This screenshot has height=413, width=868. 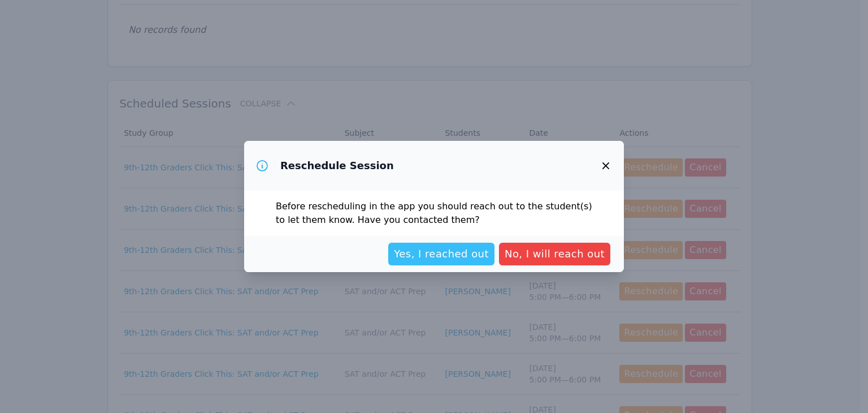 What do you see at coordinates (555, 254) in the screenshot?
I see `span: No, I will reach out` at bounding box center [555, 254].